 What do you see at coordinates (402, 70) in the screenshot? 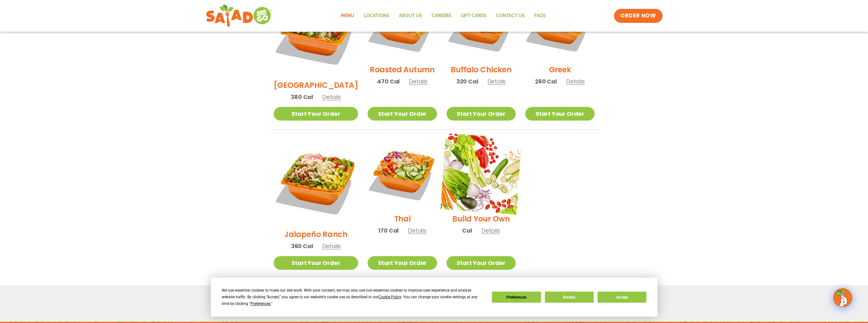
I see `h2: Roasted Autumn` at bounding box center [402, 70].